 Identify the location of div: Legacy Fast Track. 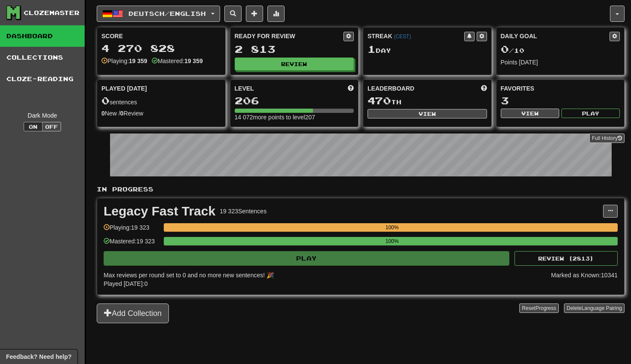
(159, 211).